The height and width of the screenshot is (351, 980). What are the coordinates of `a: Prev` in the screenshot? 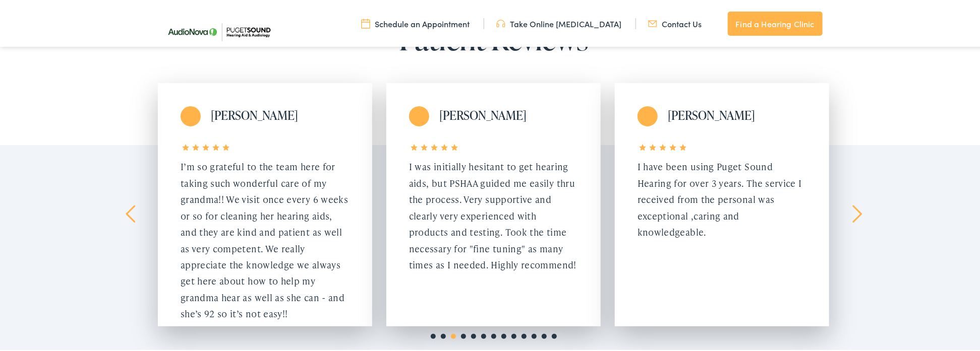 It's located at (131, 212).